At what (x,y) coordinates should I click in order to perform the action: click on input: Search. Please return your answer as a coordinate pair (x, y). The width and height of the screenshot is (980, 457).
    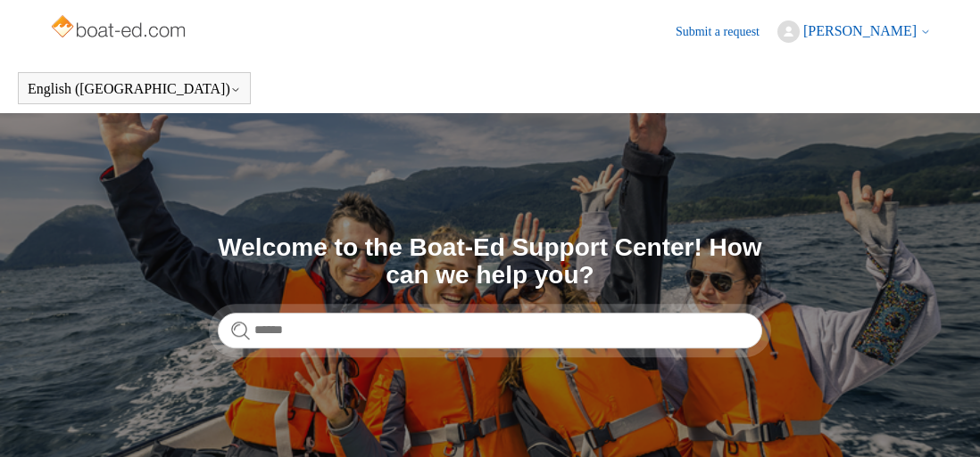
    Looking at the image, I should click on (490, 331).